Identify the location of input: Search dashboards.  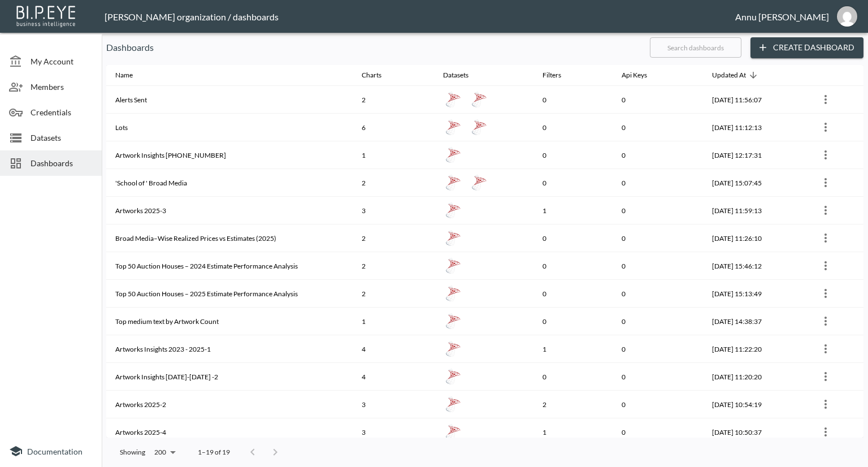
(696, 47).